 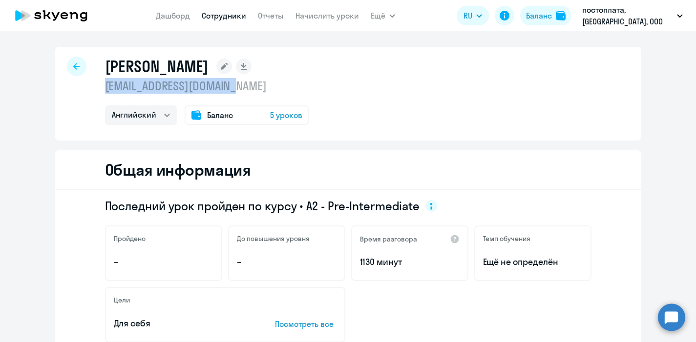 I want to click on span: Ещё не определён, so click(x=533, y=262).